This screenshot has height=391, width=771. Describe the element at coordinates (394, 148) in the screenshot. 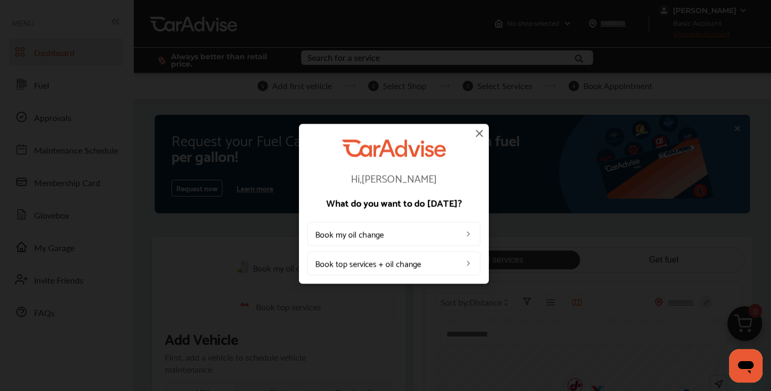

I see `img: CarAdvise Logo` at that location.